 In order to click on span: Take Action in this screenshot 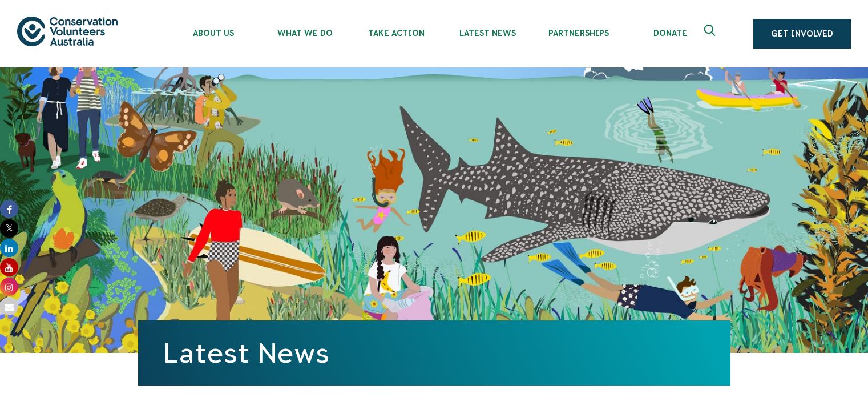, I will do `click(396, 33)`.